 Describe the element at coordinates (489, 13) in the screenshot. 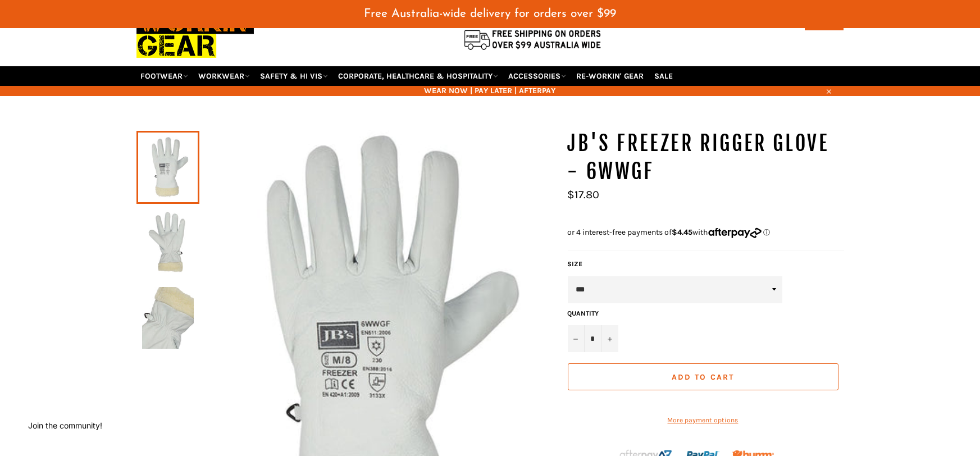

I see `span: Free Australia-wide delivery for orders over $99` at that location.